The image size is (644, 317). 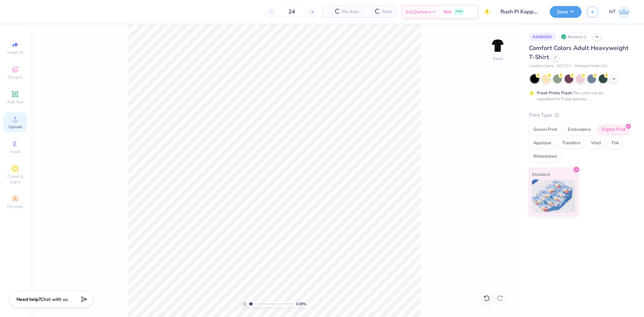 What do you see at coordinates (543, 143) in the screenshot?
I see `div: Applique` at bounding box center [543, 143].